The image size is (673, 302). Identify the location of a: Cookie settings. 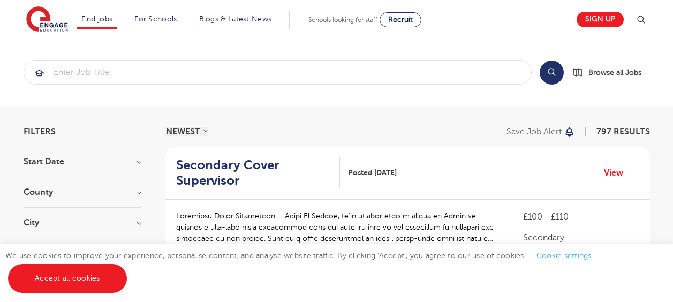
(564, 255).